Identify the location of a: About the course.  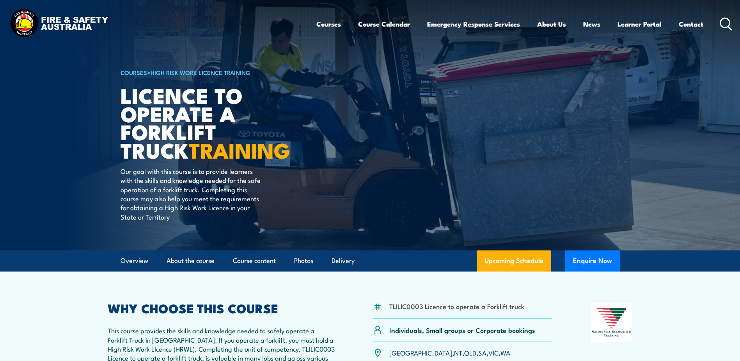
(190, 260).